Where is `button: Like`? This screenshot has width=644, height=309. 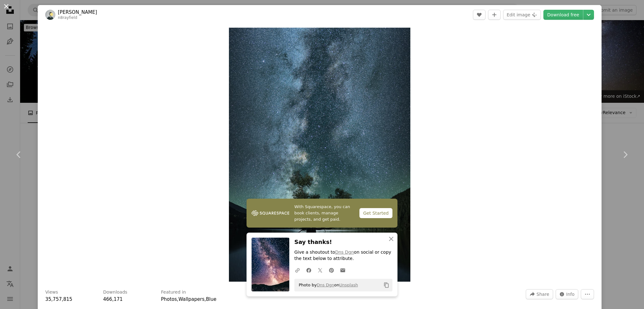 button: Like is located at coordinates (480, 15).